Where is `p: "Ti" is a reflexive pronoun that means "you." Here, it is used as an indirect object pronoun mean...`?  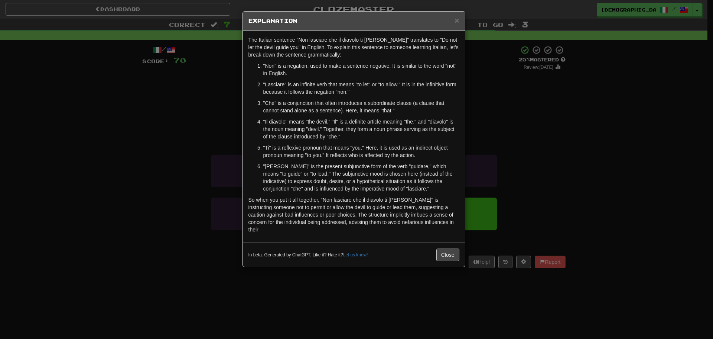
p: "Ti" is a reflexive pronoun that means "you." Here, it is used as an indirect object pronoun mean... is located at coordinates (362, 151).